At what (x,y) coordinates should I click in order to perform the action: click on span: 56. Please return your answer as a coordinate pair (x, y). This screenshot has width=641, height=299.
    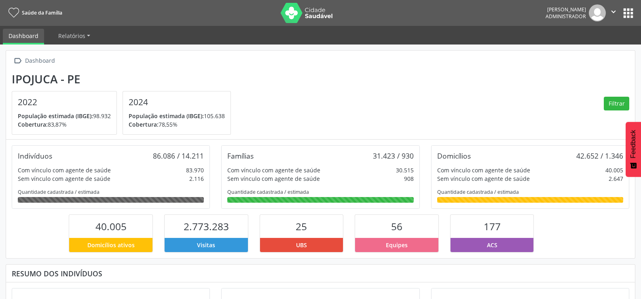
    Looking at the image, I should click on (397, 226).